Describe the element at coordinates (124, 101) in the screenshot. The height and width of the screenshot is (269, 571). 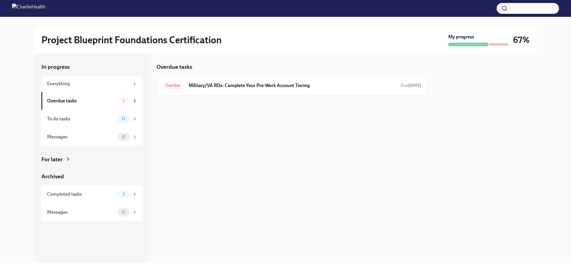
I see `span: 1` at that location.